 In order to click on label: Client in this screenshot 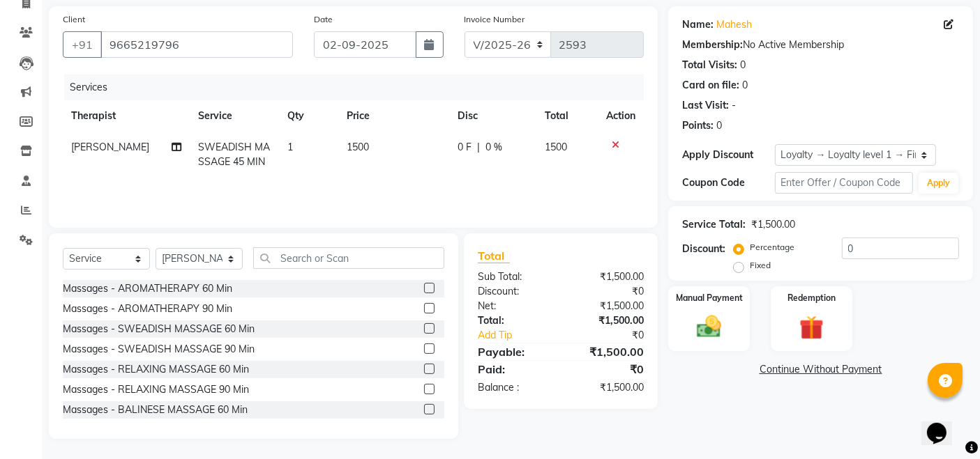, I will do `click(74, 19)`.